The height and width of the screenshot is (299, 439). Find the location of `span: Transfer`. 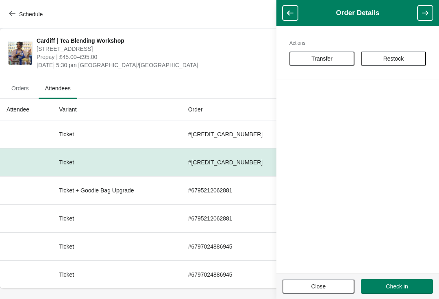

span: Transfer is located at coordinates (322, 59).